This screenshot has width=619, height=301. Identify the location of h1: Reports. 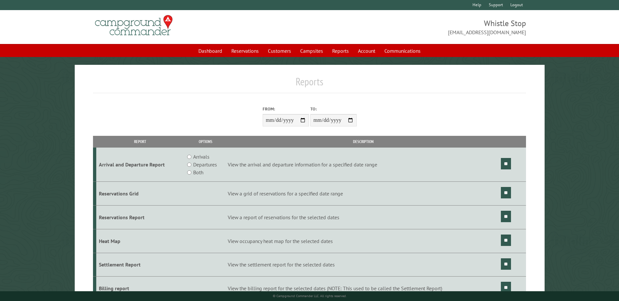
(309, 84).